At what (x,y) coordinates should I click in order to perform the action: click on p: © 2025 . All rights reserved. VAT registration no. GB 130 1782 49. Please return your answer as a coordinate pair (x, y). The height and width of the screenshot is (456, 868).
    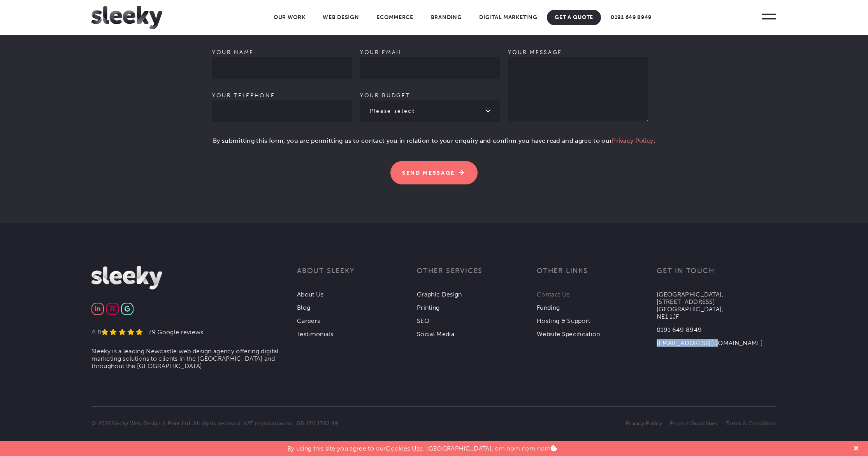
    Looking at the image, I should click on (263, 424).